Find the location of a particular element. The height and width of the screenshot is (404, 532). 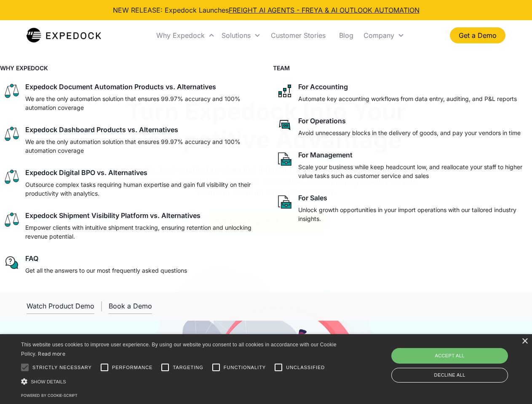

span: This website uses cookies to improve user experience. By using our website you consent to all coo... is located at coordinates (178, 349).